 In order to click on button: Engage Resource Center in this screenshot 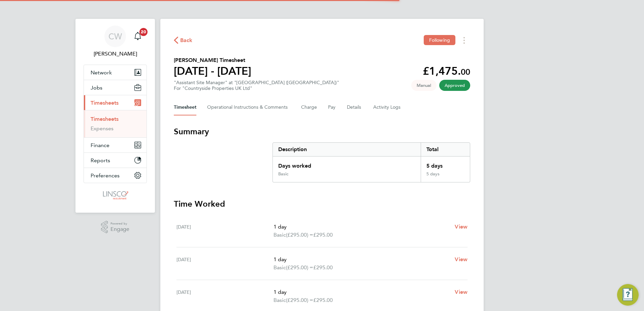, I will do `click(628, 295)`.